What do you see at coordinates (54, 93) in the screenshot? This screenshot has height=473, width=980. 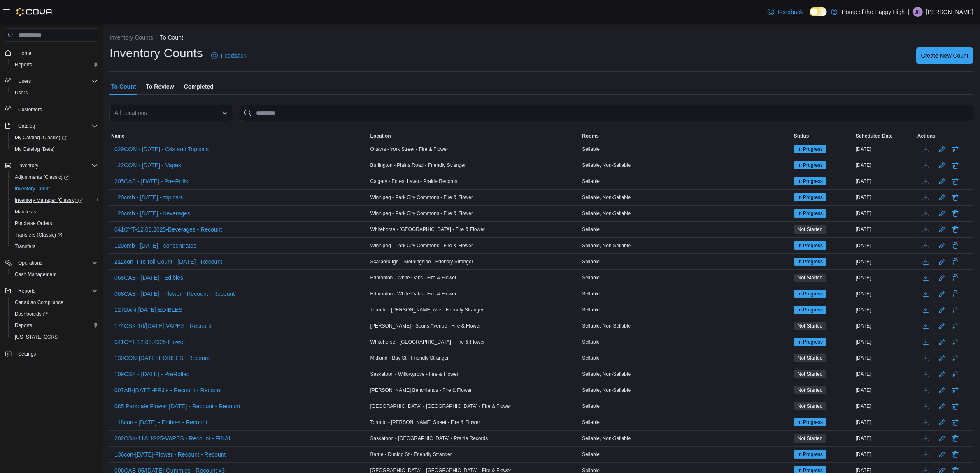 I see `button: Users` at bounding box center [54, 93].